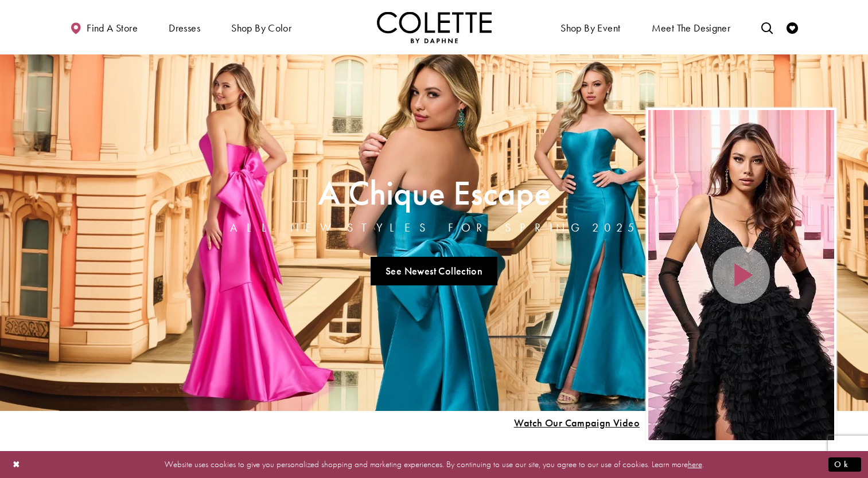 The height and width of the screenshot is (478, 868). I want to click on button: Submit Dialog, so click(844, 465).